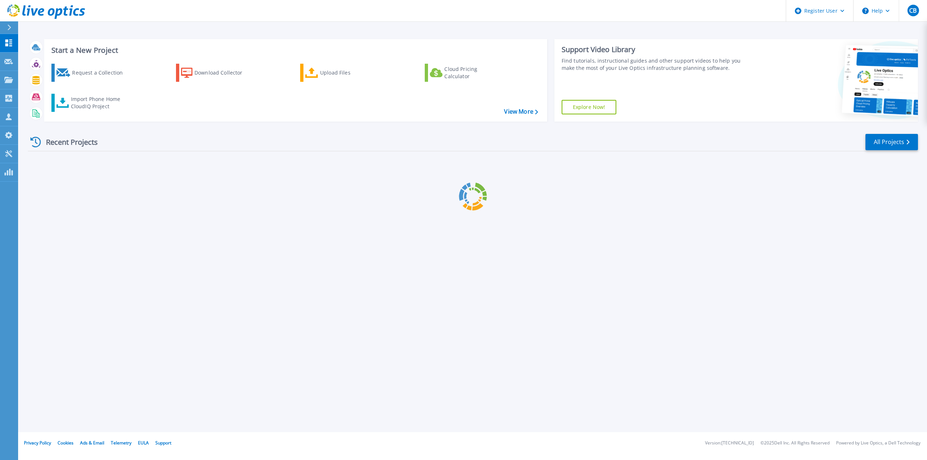 The height and width of the screenshot is (460, 927). I want to click on a: Cloud Pricing Calculator, so click(465, 73).